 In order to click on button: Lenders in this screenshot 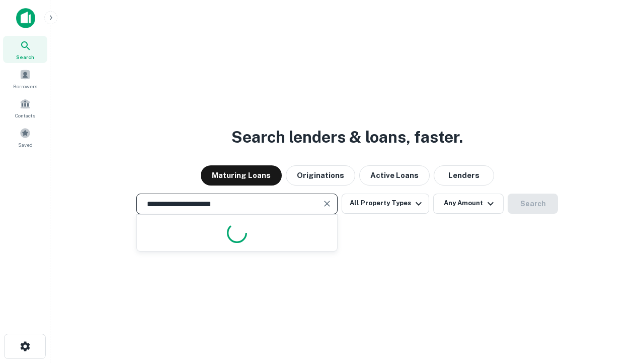, I will do `click(463, 176)`.